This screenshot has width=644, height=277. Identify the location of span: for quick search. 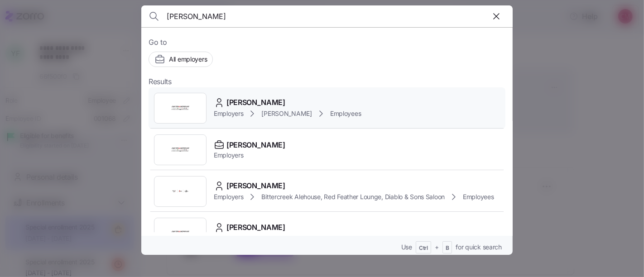
(479, 247).